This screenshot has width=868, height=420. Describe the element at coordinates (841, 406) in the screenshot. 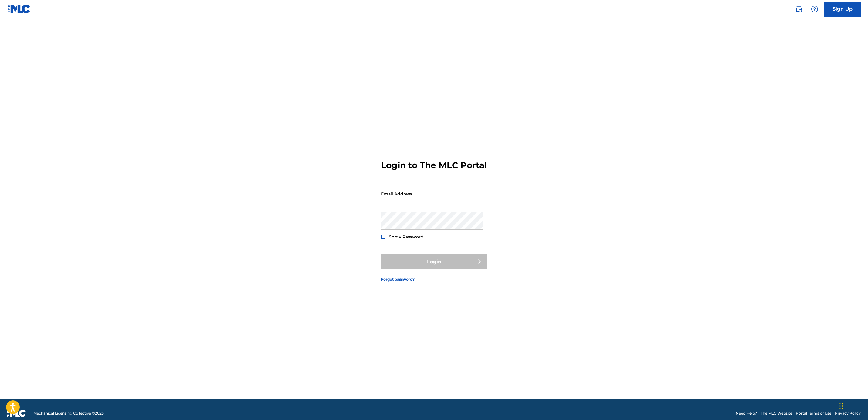

I see `div: Drag` at that location.